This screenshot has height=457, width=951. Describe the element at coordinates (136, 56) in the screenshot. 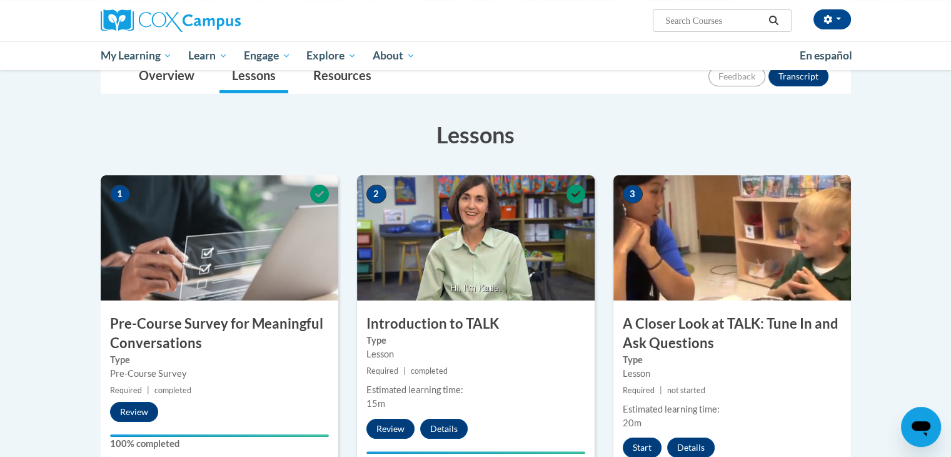

I see `a: My Learning` at that location.